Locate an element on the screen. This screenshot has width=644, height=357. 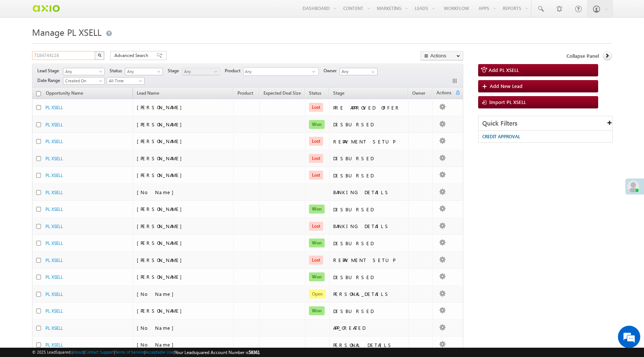
span: select is located at coordinates (315, 71).